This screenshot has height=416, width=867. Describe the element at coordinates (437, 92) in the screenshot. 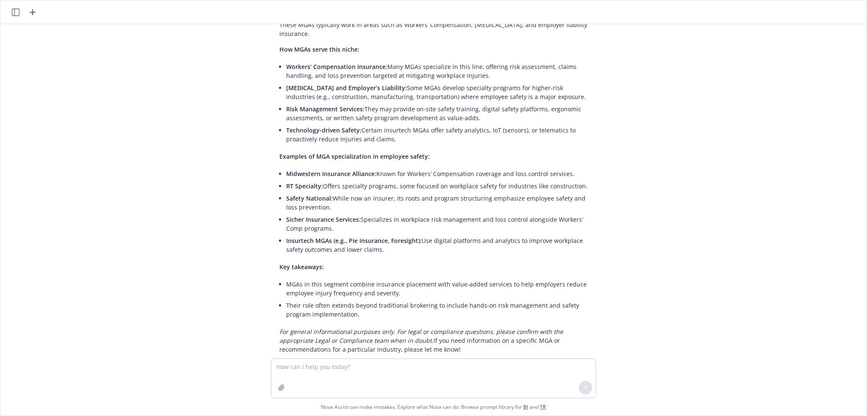

I see `li: Some MGAs develop specialty programs for higher-risk industries (e.g., construction, manufacturin...` at that location.